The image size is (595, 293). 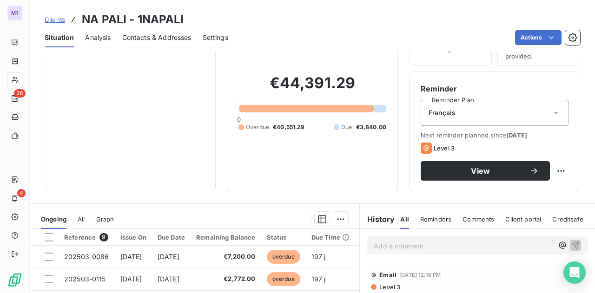 I want to click on span: Settings, so click(x=215, y=38).